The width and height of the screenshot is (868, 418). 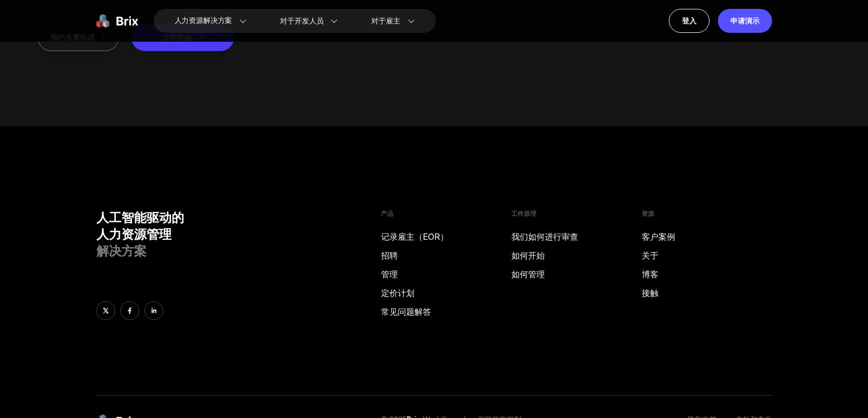 I want to click on a: 博客, so click(x=706, y=274).